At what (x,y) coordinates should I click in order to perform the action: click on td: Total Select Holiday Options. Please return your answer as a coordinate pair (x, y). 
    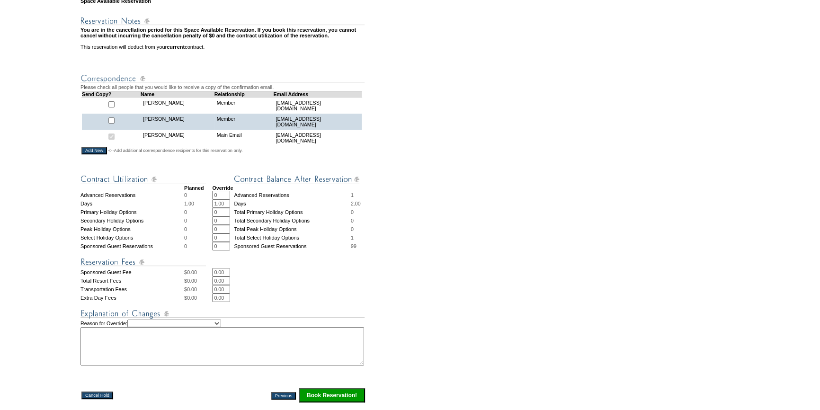
    Looking at the image, I should click on (292, 238).